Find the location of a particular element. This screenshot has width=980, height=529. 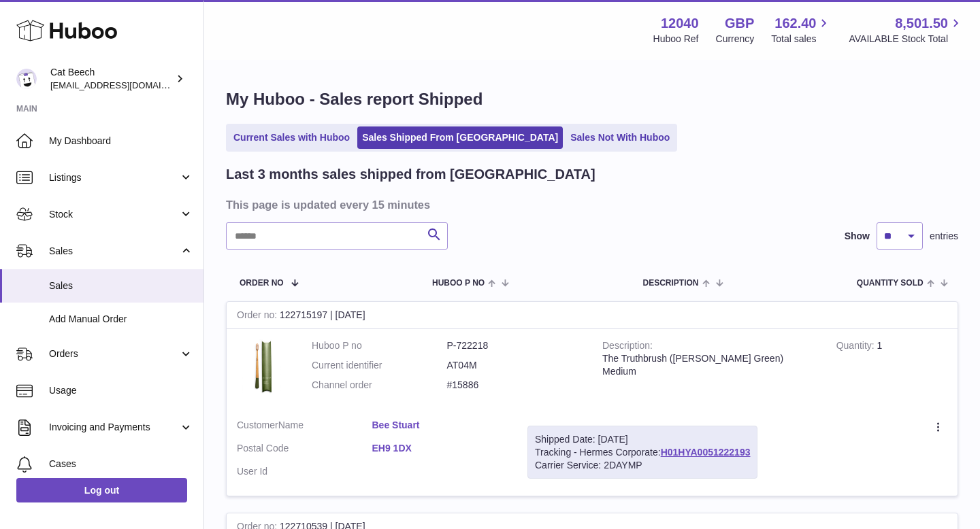

span: entries is located at coordinates (943, 236).